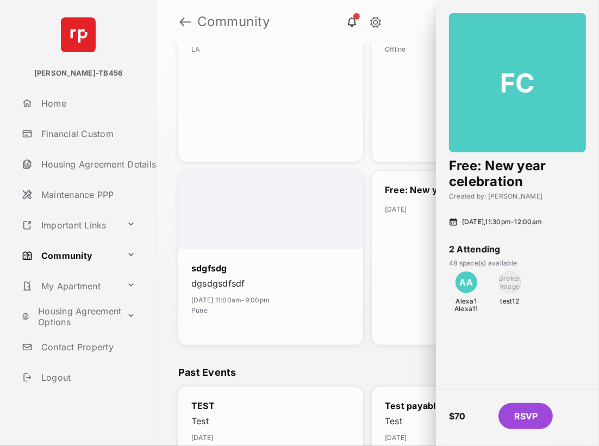  What do you see at coordinates (209, 268) in the screenshot?
I see `div: sdgfsdg` at bounding box center [209, 268].